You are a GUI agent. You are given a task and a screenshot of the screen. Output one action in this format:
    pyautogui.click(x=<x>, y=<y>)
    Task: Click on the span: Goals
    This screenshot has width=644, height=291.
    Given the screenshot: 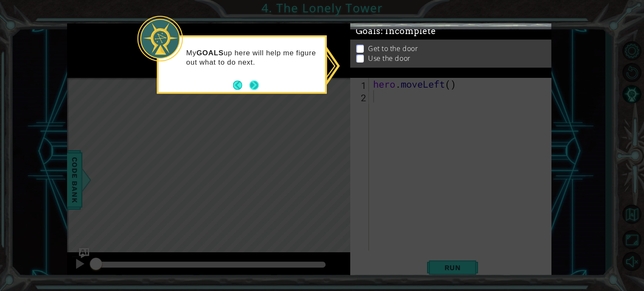 What is the action you would take?
    pyautogui.click(x=396, y=31)
    